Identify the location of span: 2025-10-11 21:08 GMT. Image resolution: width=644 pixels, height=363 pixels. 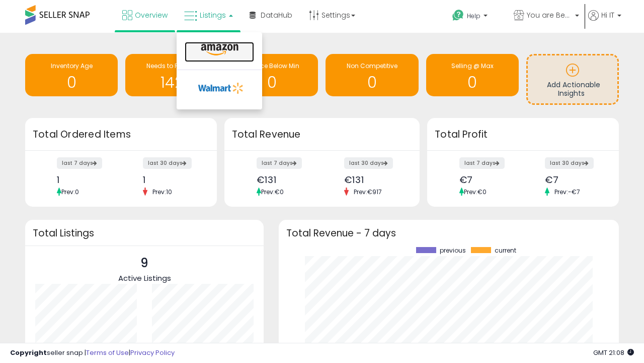
(613, 352).